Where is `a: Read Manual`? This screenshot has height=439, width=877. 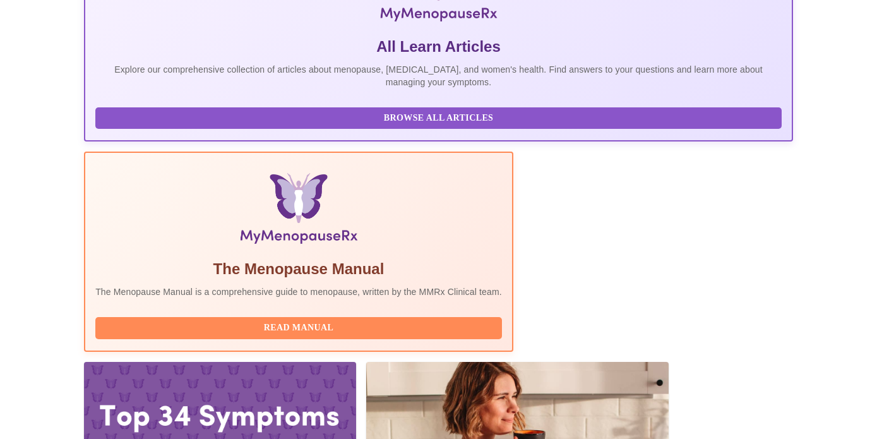 a: Read Manual is located at coordinates (300, 327).